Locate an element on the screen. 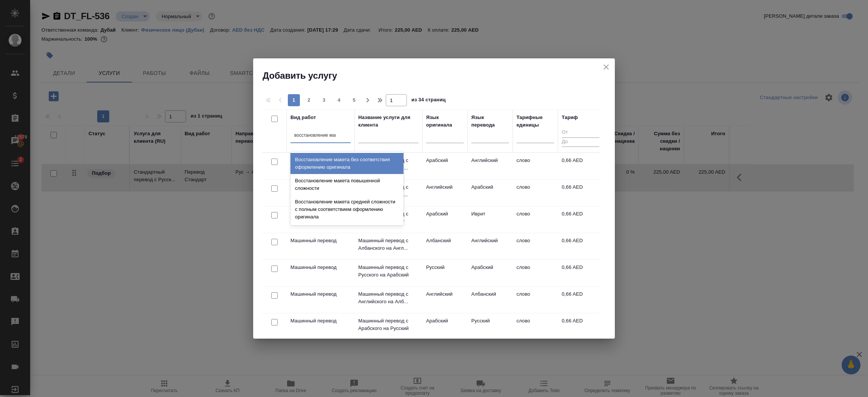  div: Восстановление макета без соответствия оформлению оригинала is located at coordinates (347, 163).